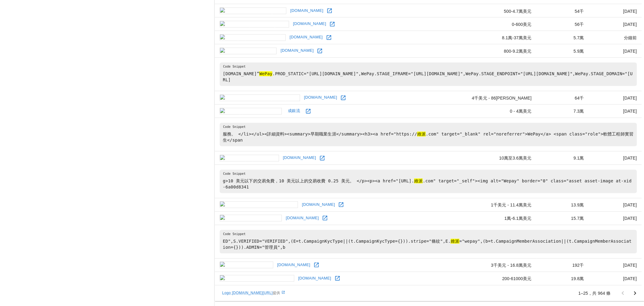  I want to click on img: nicholaskusmich.com 圖標, so click(259, 204).